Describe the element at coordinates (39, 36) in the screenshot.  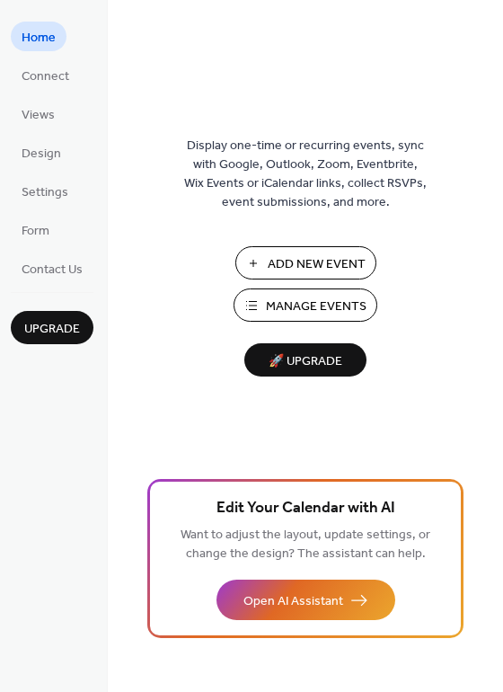
I see `a: Home` at that location.